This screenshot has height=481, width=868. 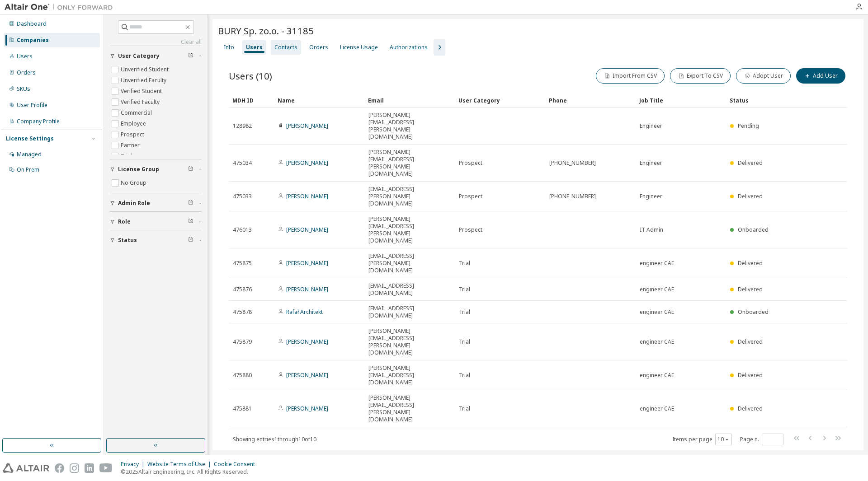 I want to click on button: Adopt User, so click(x=763, y=76).